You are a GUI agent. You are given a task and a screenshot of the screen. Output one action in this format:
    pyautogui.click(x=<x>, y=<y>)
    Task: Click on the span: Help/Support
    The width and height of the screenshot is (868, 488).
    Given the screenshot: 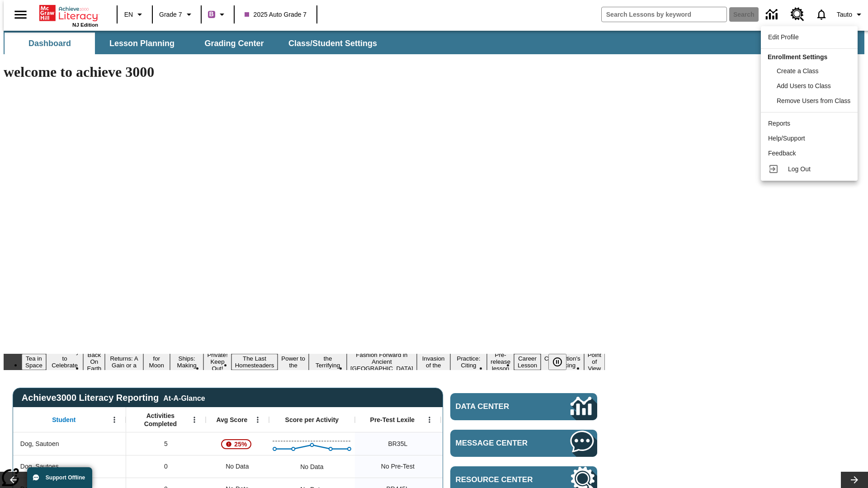 What is the action you would take?
    pyautogui.click(x=787, y=139)
    